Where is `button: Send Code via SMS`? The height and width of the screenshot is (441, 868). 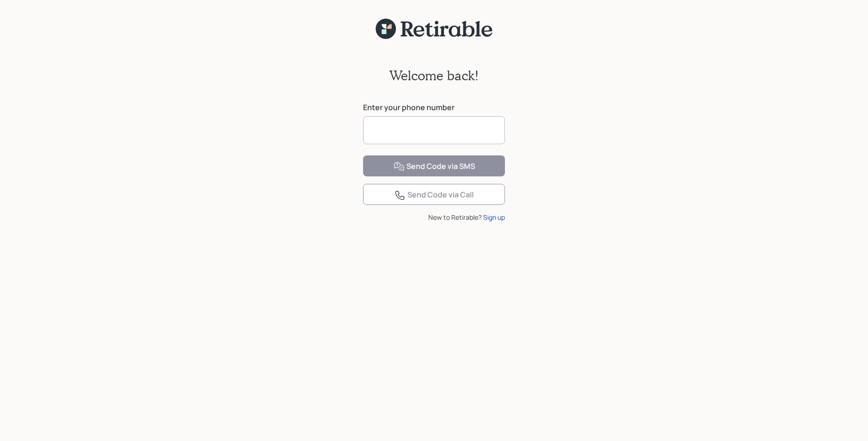 button: Send Code via SMS is located at coordinates (434, 165).